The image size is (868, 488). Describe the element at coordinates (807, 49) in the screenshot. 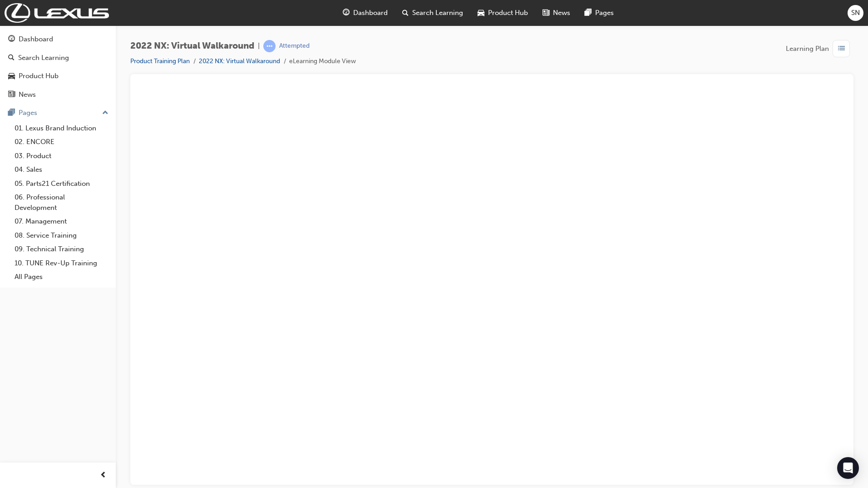

I see `span: Learning Plan` at that location.